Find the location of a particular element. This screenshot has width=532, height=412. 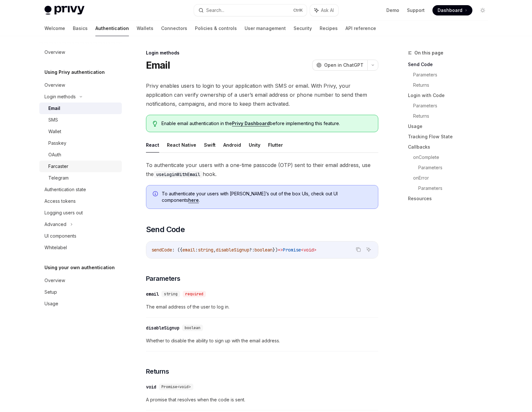

button: Unity is located at coordinates (255, 145).